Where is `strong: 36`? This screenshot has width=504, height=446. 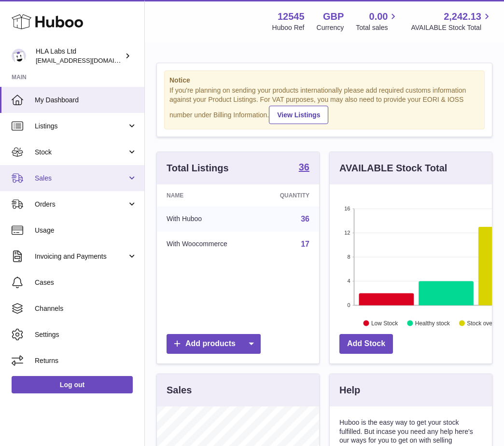 strong: 36 is located at coordinates (304, 167).